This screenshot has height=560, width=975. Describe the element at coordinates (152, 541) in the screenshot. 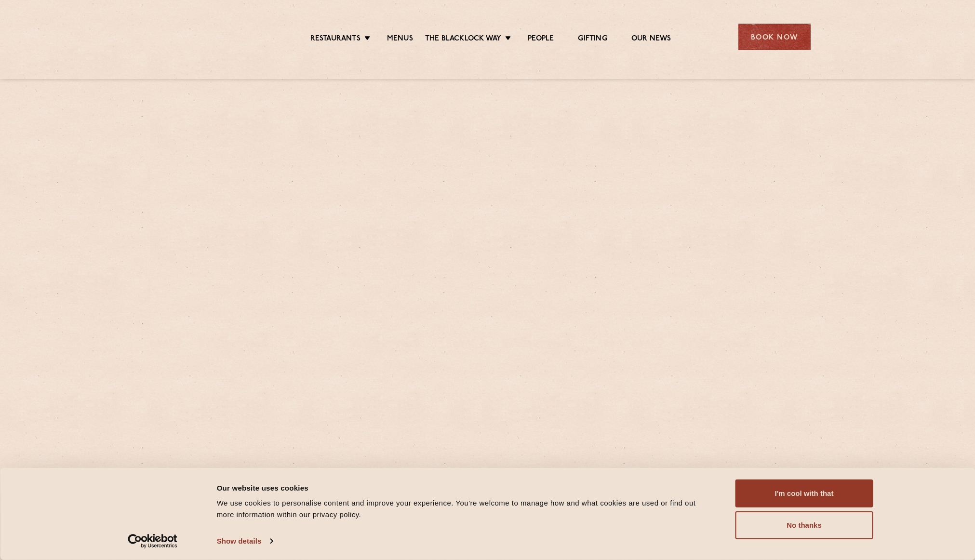

I see `a: Usercentrics Cookiebot - opens in a new window` at that location.